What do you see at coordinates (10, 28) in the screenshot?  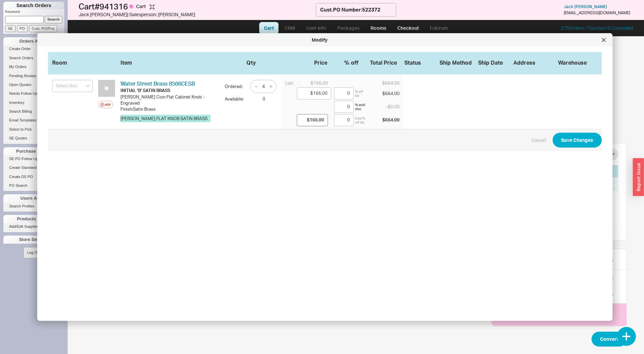 I see `input: SE` at bounding box center [10, 28].